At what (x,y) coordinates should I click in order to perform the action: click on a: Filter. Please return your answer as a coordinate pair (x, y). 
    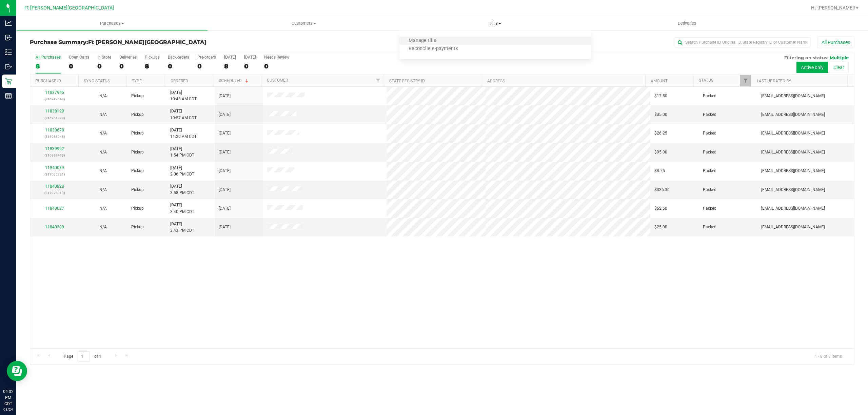
    Looking at the image, I should click on (745, 81).